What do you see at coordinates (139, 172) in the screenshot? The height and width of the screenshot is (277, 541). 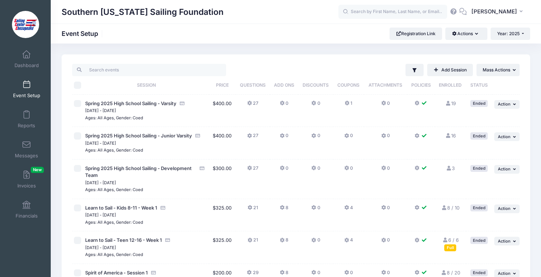 I see `span: Spring 2025 High School Sailing - Development Team` at bounding box center [139, 172].